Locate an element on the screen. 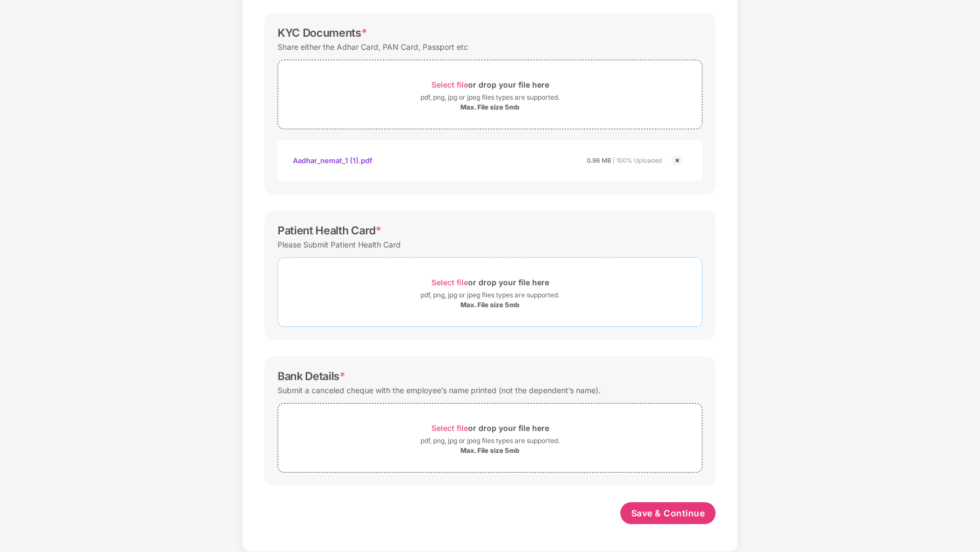 This screenshot has width=980, height=552. div: Patient Health Card is located at coordinates (330, 230).